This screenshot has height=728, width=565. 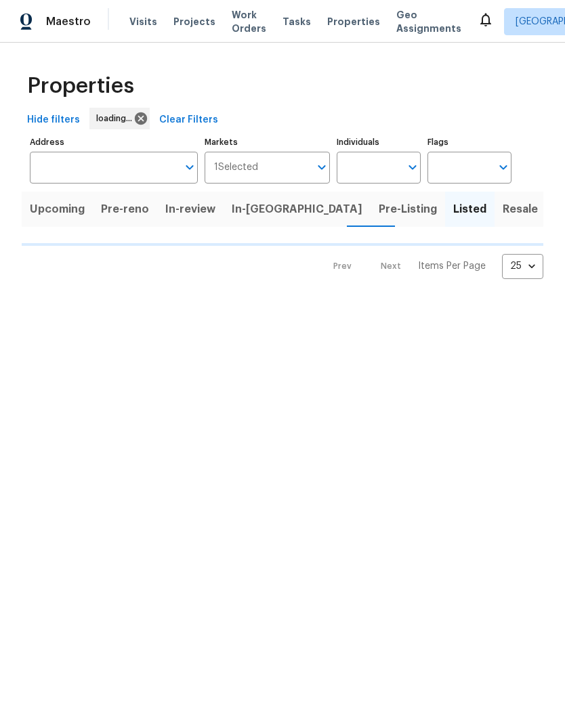 I want to click on nav: Pagination Navigation, so click(x=432, y=266).